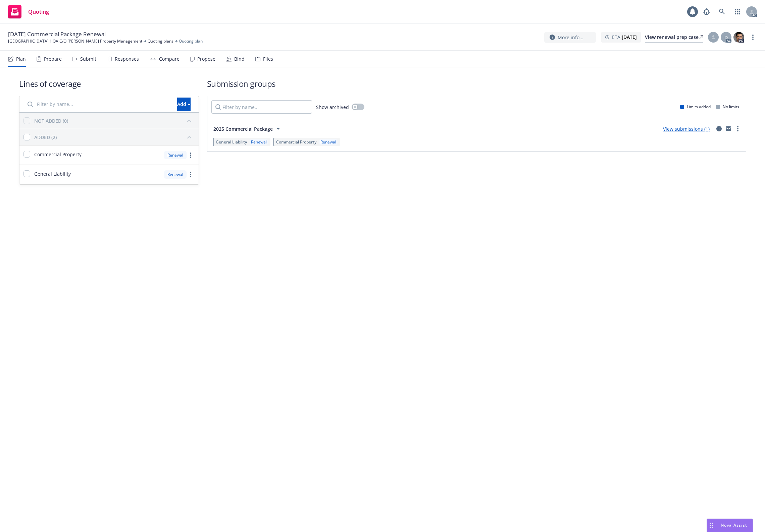 The width and height of the screenshot is (765, 532). Describe the element at coordinates (624, 37) in the screenshot. I see `span: ETA :` at that location.